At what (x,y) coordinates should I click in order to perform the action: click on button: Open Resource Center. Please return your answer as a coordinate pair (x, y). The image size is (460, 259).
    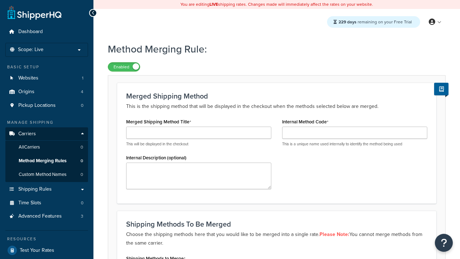
    Looking at the image, I should click on (444, 243).